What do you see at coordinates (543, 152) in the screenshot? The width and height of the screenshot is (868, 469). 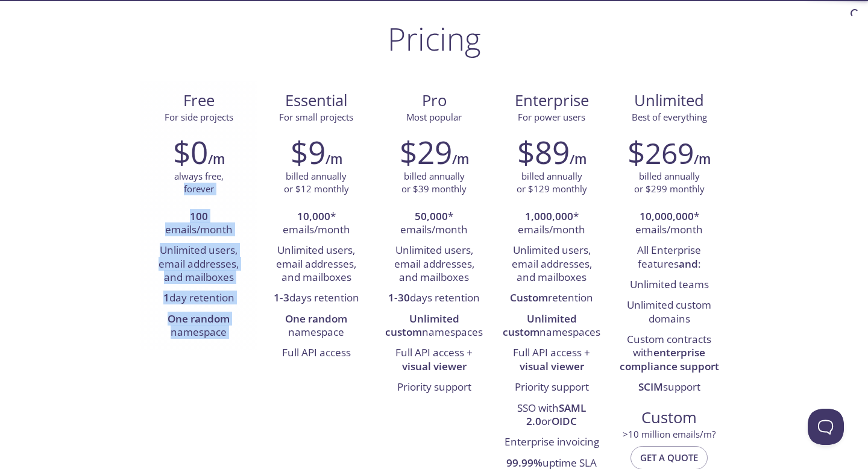 I see `h2: $89` at bounding box center [543, 152].